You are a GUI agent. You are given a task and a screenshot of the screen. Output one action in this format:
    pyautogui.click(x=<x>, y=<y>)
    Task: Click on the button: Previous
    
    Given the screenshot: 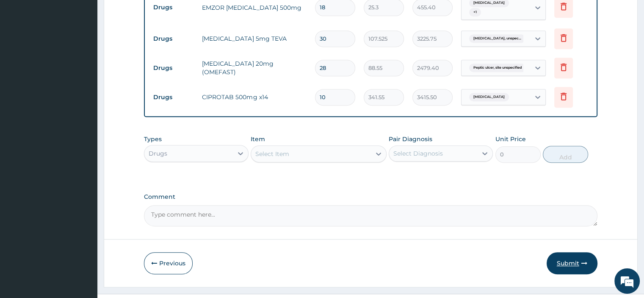 What is the action you would take?
    pyautogui.click(x=168, y=263)
    